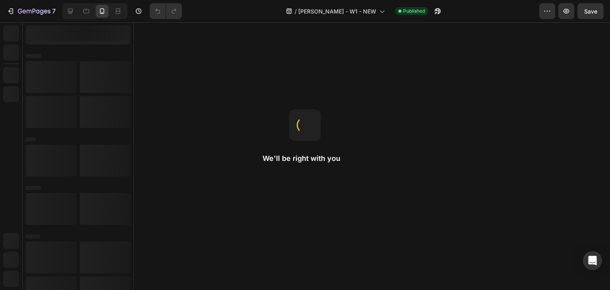  Describe the element at coordinates (31, 11) in the screenshot. I see `button: 7` at that location.